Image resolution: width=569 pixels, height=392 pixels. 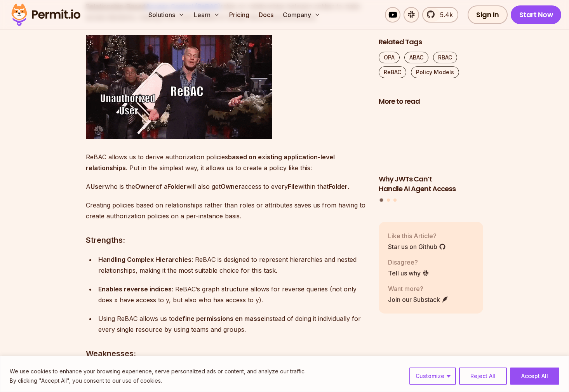 I want to click on button: Solutions, so click(x=166, y=15).